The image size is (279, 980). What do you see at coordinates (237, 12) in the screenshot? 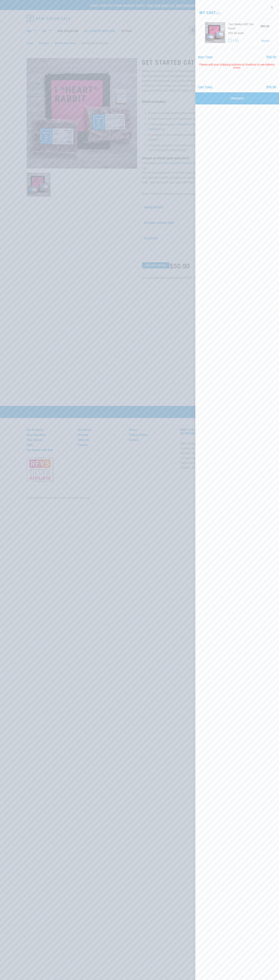
I see `h2: My Cart` at bounding box center [237, 12].